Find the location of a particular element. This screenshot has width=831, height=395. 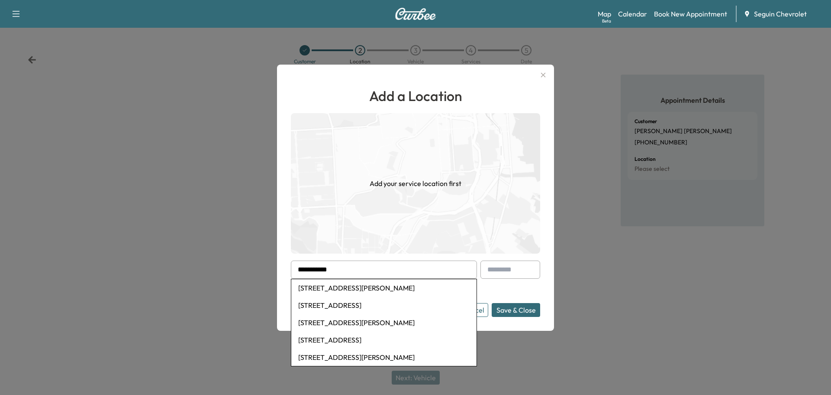

a: Book New Appointment is located at coordinates (691, 14).